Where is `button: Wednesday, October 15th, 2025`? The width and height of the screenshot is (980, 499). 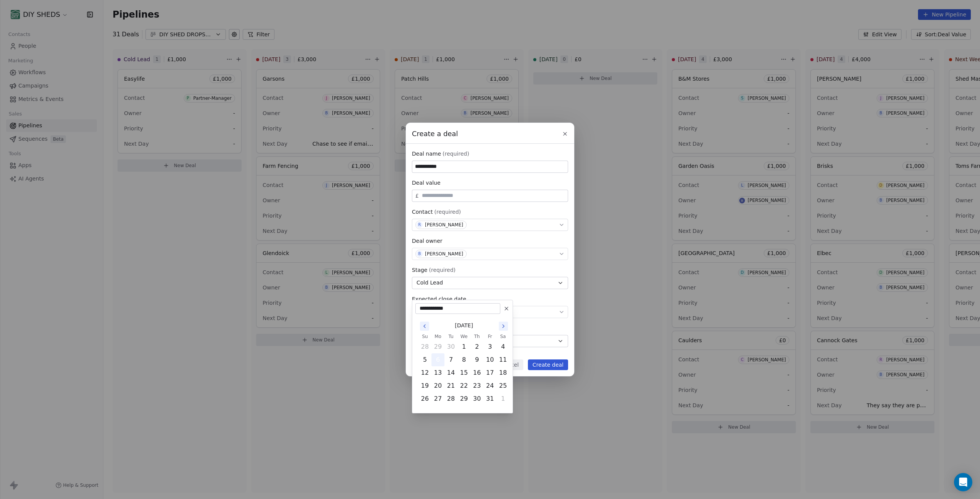
button: Wednesday, October 15th, 2025 is located at coordinates (464, 372).